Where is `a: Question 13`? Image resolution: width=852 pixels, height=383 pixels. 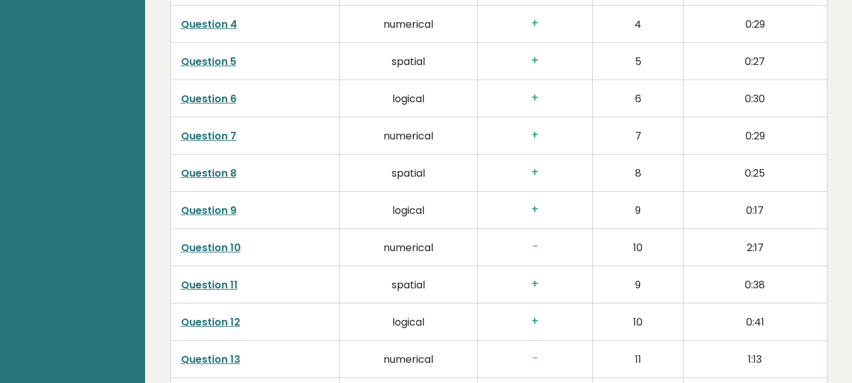
a: Question 13 is located at coordinates (211, 359).